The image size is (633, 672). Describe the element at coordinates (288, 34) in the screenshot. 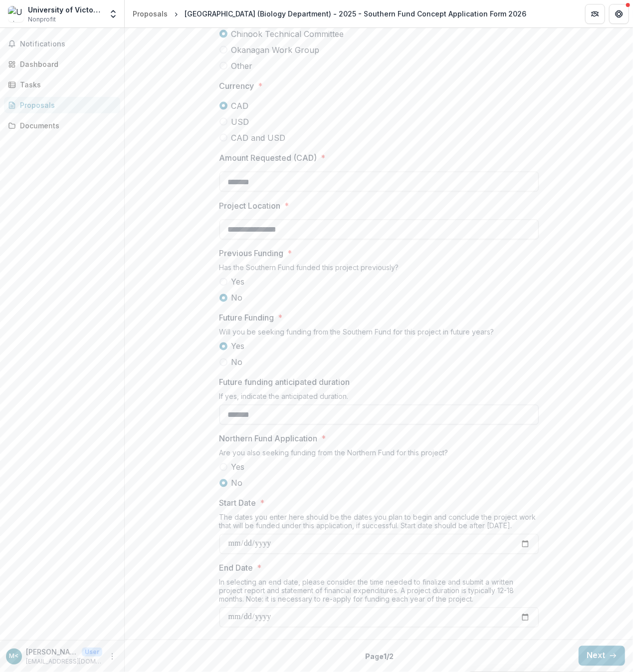

I see `span: Chinook Technical Committee` at that location.